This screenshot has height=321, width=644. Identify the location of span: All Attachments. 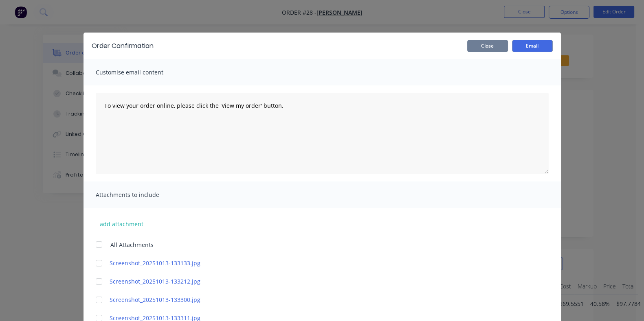
(132, 244).